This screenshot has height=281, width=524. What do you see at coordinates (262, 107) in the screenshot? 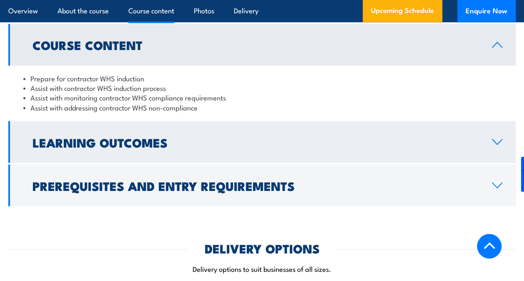
I see `li: Assist with addressing contractor WHS non-compliance` at bounding box center [262, 107].